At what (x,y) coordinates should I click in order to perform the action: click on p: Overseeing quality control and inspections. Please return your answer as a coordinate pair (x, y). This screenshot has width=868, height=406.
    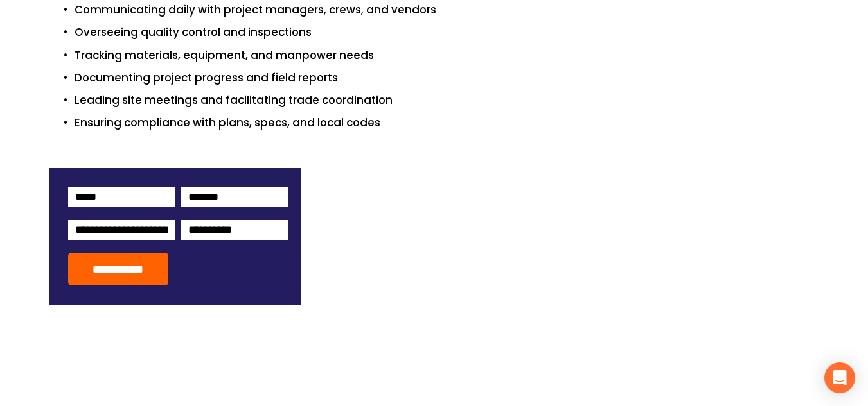
    Looking at the image, I should click on (447, 32).